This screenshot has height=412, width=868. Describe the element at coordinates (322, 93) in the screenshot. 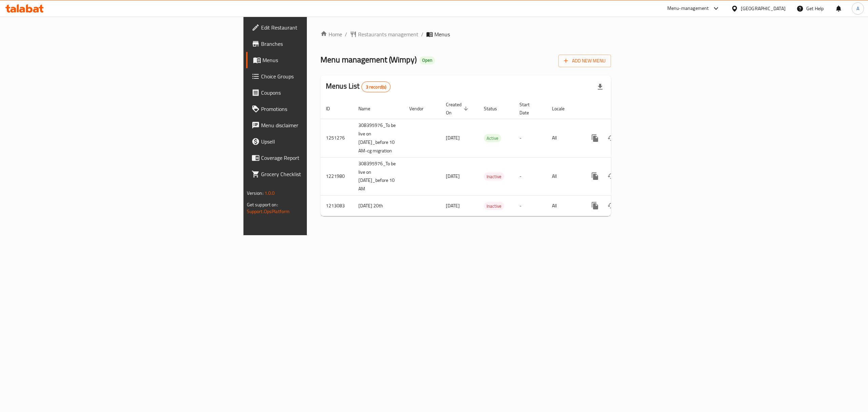

I see `span: Coupons` at that location.